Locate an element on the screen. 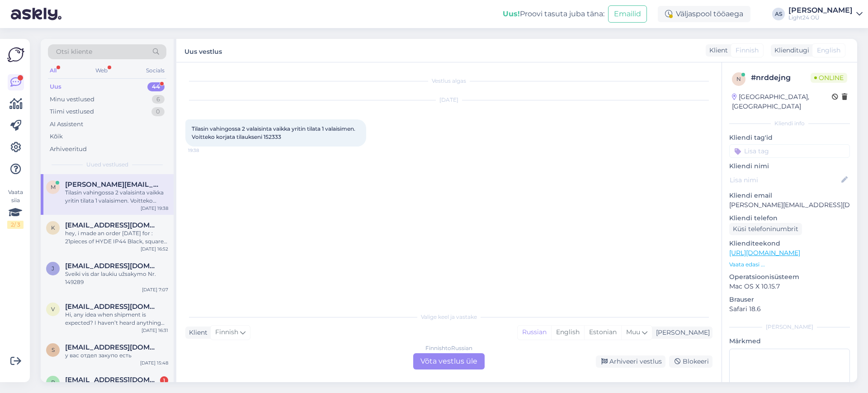 The height and width of the screenshot is (393, 868). div: Uus is located at coordinates (56, 87).